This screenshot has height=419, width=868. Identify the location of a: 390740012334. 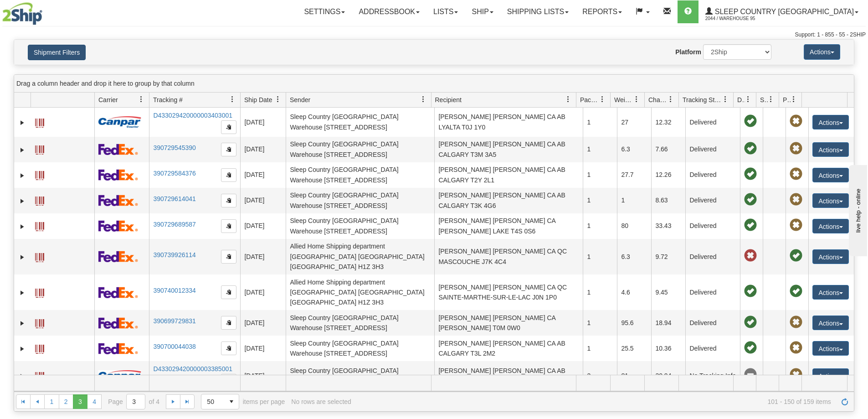
(174, 290).